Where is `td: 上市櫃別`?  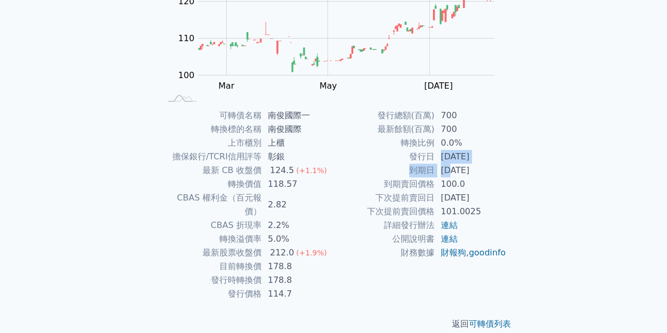 td: 上市櫃別 is located at coordinates (211, 143).